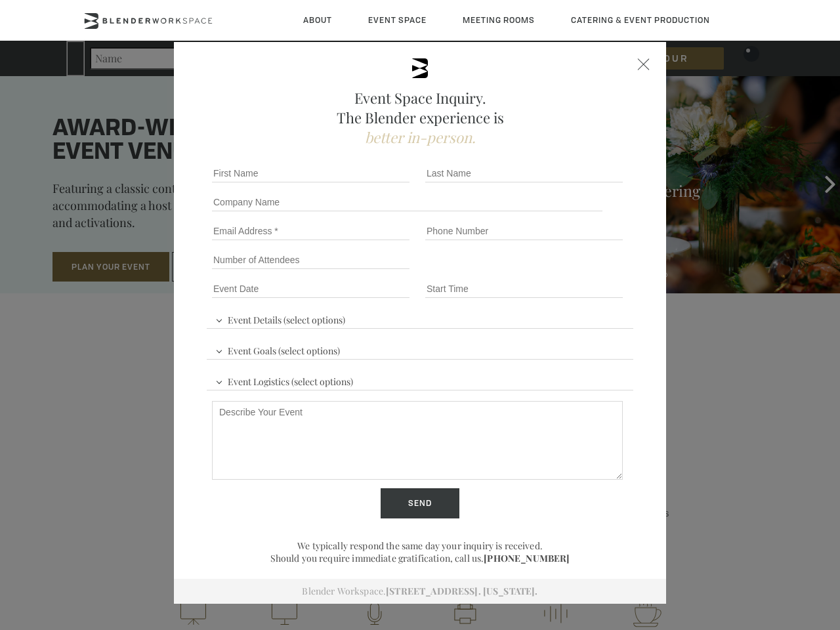 Image resolution: width=840 pixels, height=630 pixels. I want to click on input: Start Time, so click(523, 288).